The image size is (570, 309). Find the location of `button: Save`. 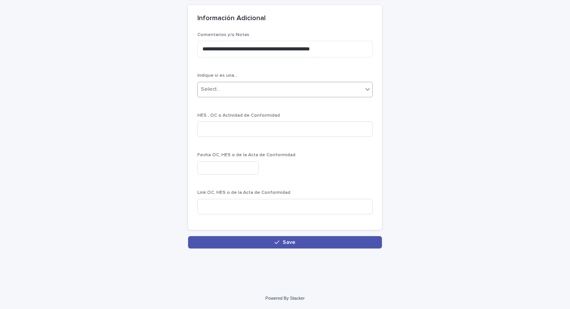

button: Save is located at coordinates (285, 243).